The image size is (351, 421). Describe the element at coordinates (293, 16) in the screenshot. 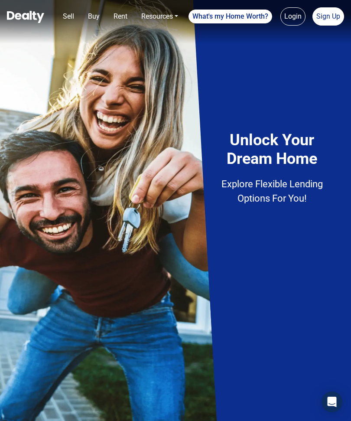

I see `a: Login` at that location.